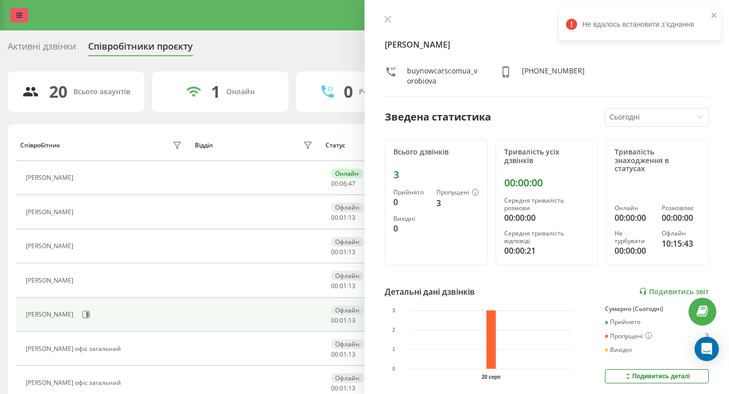  What do you see at coordinates (681, 208) in the screenshot?
I see `div: Розмовляє` at bounding box center [681, 208].